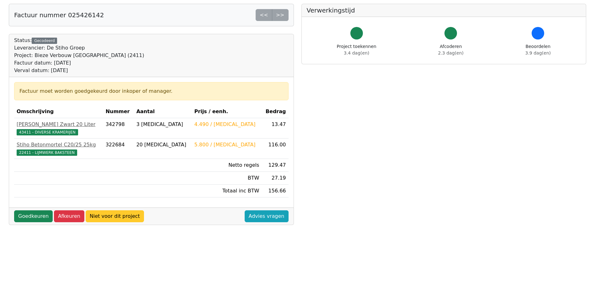 The width and height of the screenshot is (595, 299). Describe the element at coordinates (267, 216) in the screenshot. I see `a: Advies vragen` at that location.